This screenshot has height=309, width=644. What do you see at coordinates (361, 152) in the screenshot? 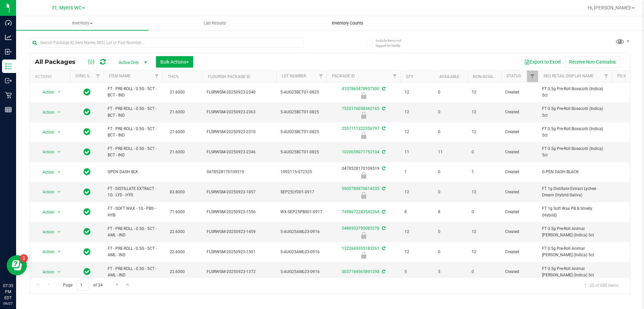
I see `a: 1020659071752104` at bounding box center [361, 152].